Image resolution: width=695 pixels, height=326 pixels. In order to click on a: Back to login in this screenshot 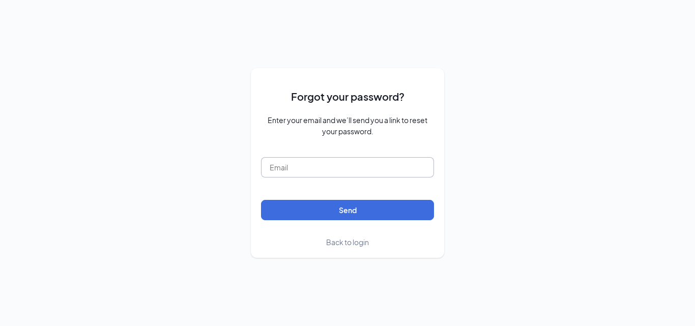, I will do `click(347, 242)`.